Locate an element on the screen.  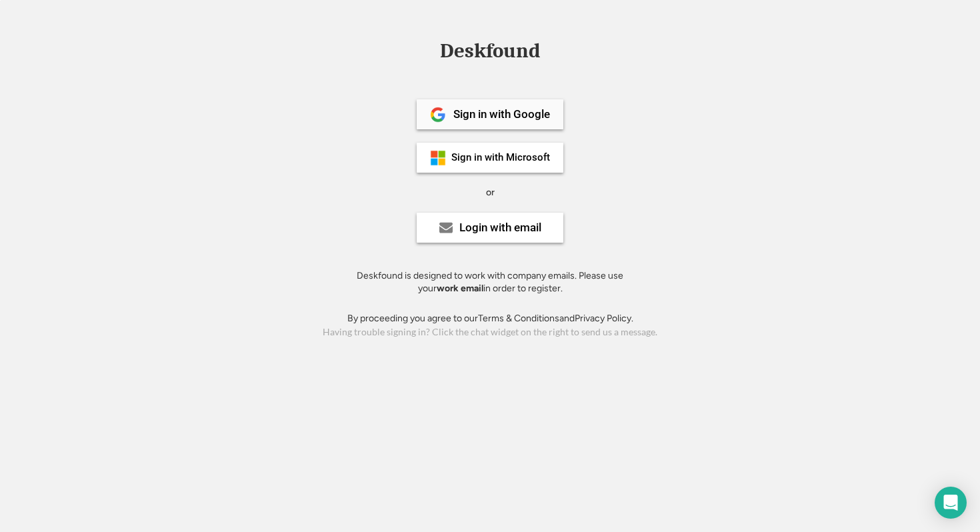
img: 1024px-Google__G__Logo.svg.png is located at coordinates (438, 114).